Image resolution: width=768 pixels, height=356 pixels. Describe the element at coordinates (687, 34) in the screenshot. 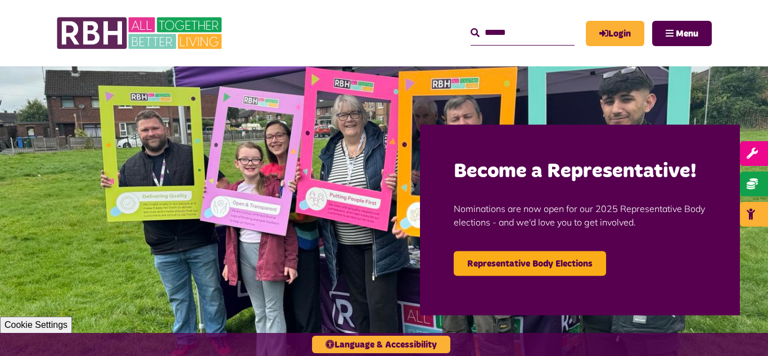

I see `span: Menu` at that location.